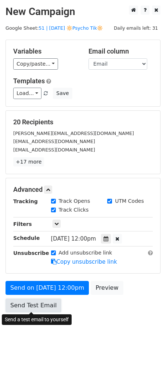 This screenshot has width=166, height=377. What do you see at coordinates (74, 210) in the screenshot?
I see `label: Track Clicks` at bounding box center [74, 210].